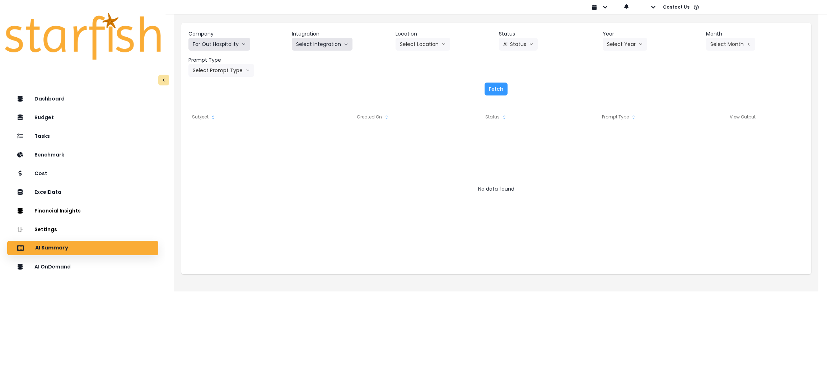 The height and width of the screenshot is (374, 827). I want to click on header: Year, so click(651, 34).